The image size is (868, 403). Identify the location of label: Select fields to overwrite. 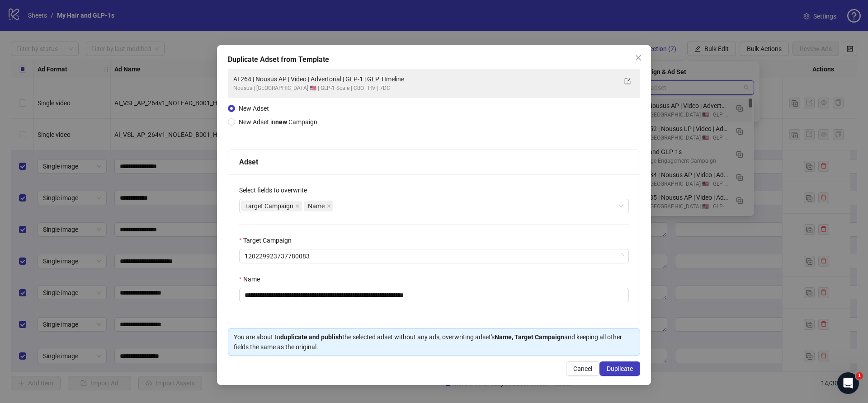
(276, 190).